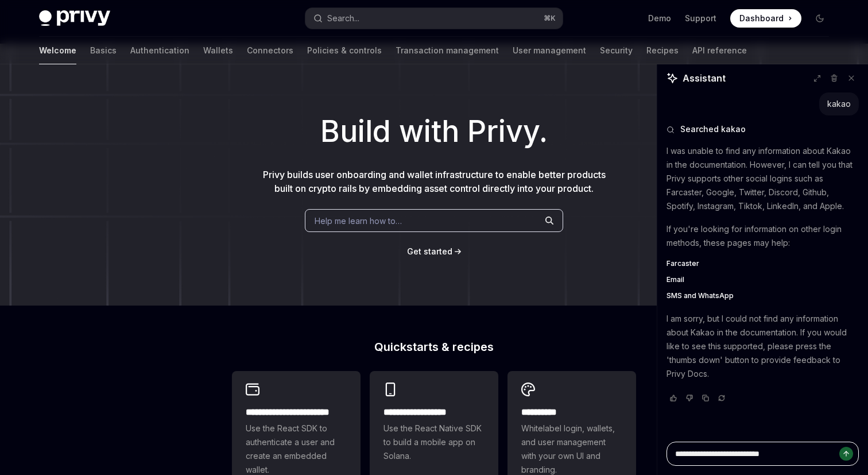 This screenshot has height=475, width=868. What do you see at coordinates (762, 263) in the screenshot?
I see `a: Farcaster` at bounding box center [762, 263].